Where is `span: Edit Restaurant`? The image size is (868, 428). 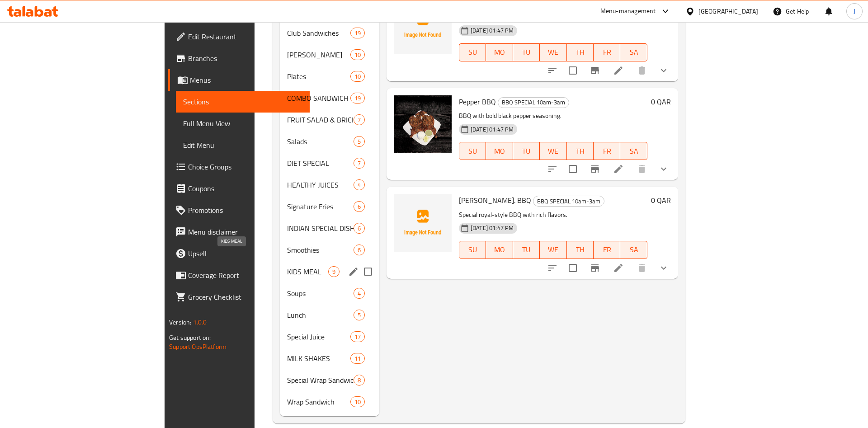 span: Edit Restaurant is located at coordinates (245, 37).